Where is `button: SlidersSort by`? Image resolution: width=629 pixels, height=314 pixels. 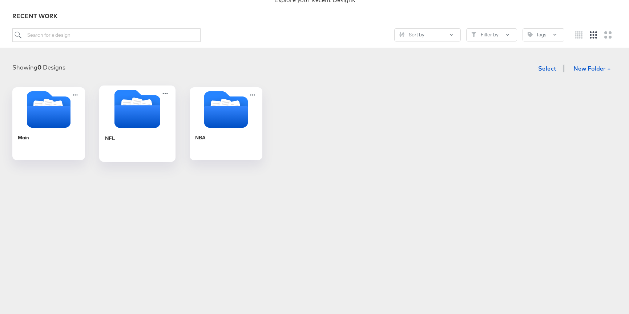
button: SlidersSort by is located at coordinates (427, 35).